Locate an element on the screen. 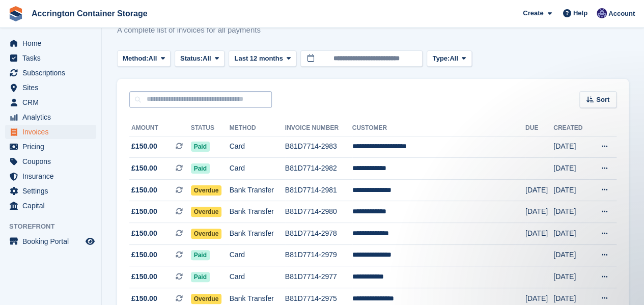 This screenshot has height=305, width=644. span: Insurance is located at coordinates (53, 176).